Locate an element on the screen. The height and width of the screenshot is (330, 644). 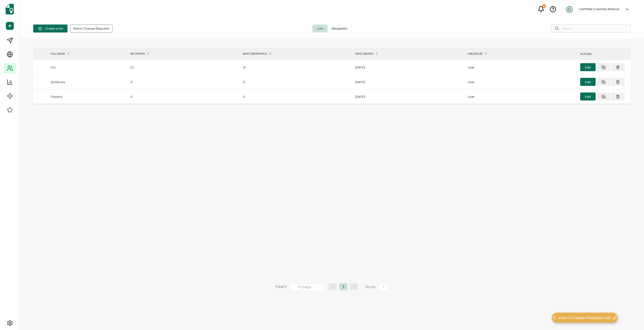
img: minimize-icon.svg is located at coordinates (615, 318).